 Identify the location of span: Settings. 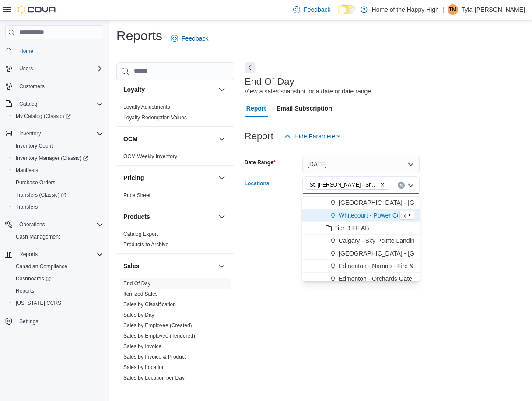
(60, 321).